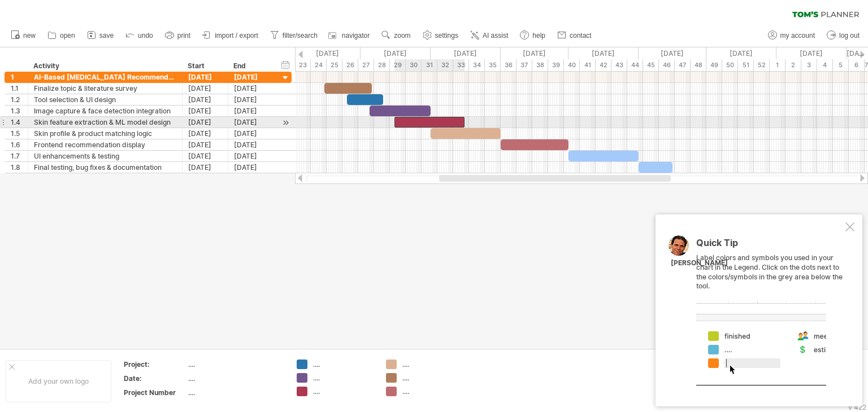  Describe the element at coordinates (556, 65) in the screenshot. I see `div: 39` at that location.